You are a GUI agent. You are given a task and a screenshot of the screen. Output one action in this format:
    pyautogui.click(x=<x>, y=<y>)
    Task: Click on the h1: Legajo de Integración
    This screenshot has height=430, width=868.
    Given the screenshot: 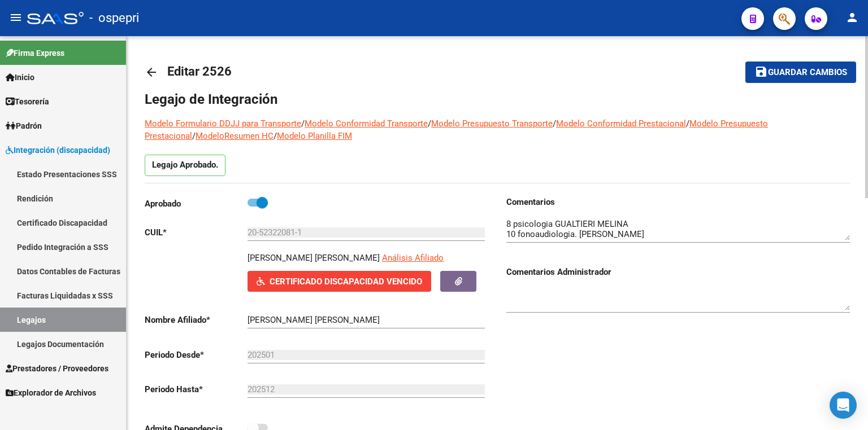 What is the action you would take?
    pyautogui.click(x=497, y=100)
    